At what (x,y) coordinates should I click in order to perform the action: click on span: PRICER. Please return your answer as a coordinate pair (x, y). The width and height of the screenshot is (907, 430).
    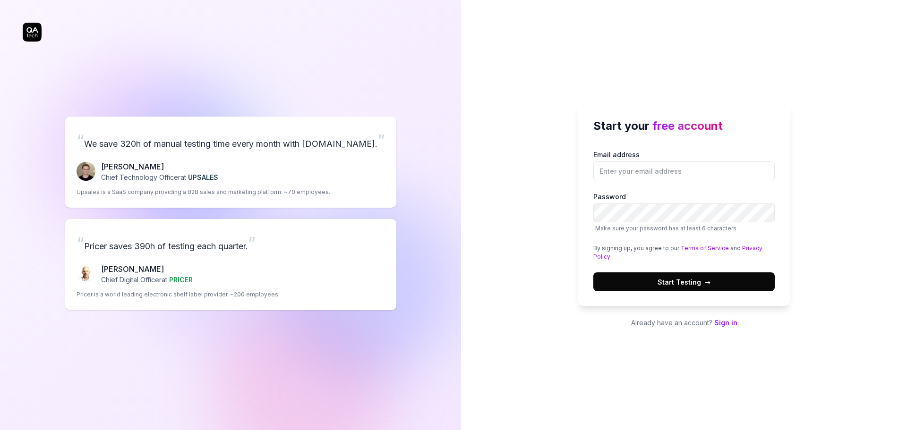
    Looking at the image, I should click on (181, 280).